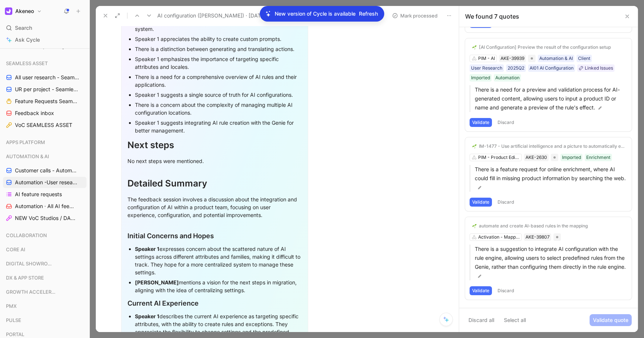 The image size is (644, 338). I want to click on div: Current AI Experience, so click(215, 304).